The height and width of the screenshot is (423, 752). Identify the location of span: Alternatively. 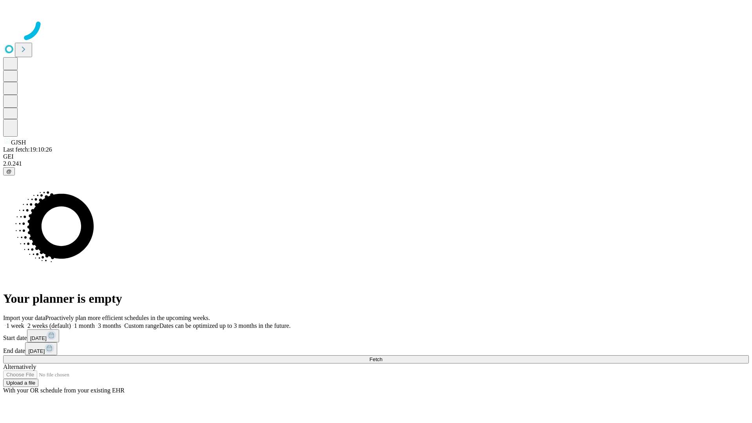
(20, 367).